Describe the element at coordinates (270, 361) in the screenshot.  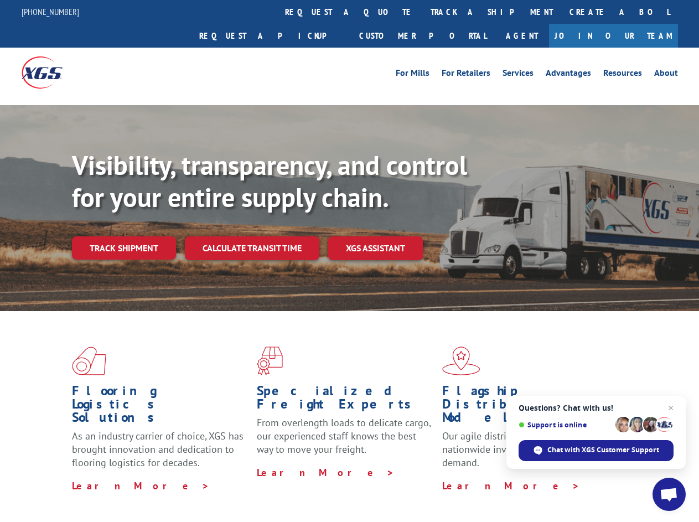
I see `img: xgs-icon-focused-on-flooring-red` at that location.